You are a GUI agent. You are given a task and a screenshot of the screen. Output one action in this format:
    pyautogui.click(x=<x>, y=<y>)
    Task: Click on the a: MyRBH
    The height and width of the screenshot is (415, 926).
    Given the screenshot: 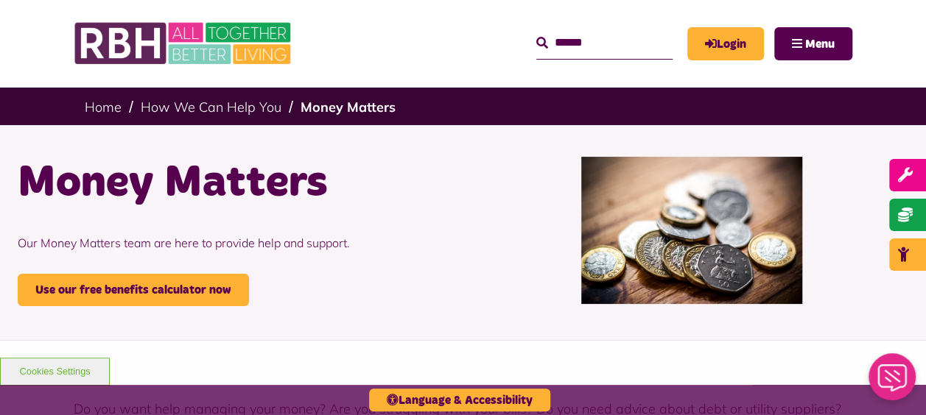 What is the action you would take?
    pyautogui.click(x=726, y=43)
    